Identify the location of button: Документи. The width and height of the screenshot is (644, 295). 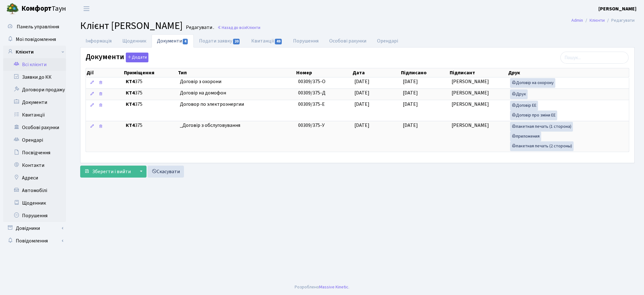
(137, 57).